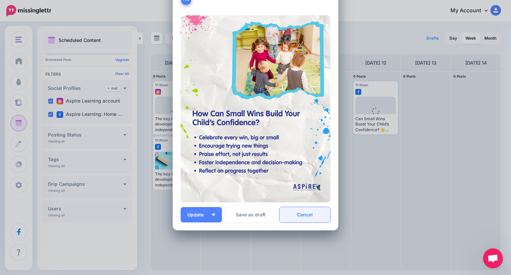 The width and height of the screenshot is (511, 275). I want to click on img: 3KDA81W2I5QIPQKV9VUT6GRHX4YG8Q26.png, so click(255, 109).